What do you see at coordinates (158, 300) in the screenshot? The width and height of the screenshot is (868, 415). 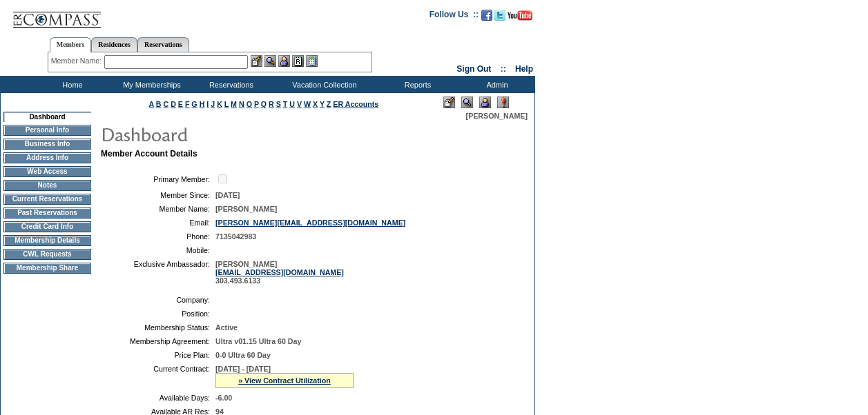 I see `td: Company:` at bounding box center [158, 300].